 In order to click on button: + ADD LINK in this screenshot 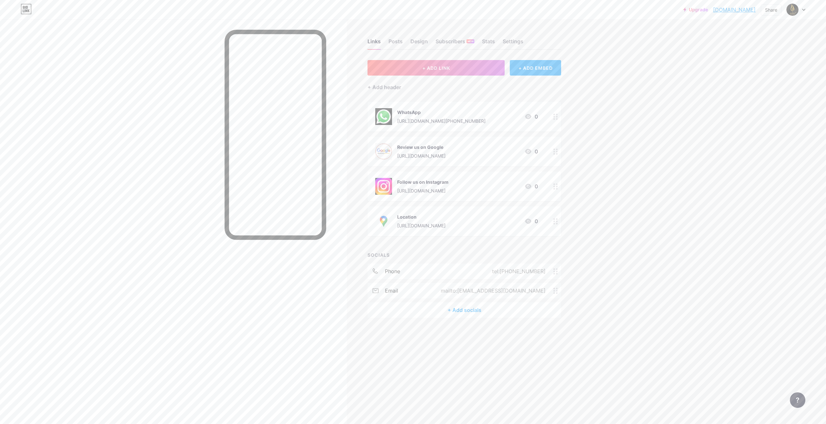, I will do `click(436, 68)`.